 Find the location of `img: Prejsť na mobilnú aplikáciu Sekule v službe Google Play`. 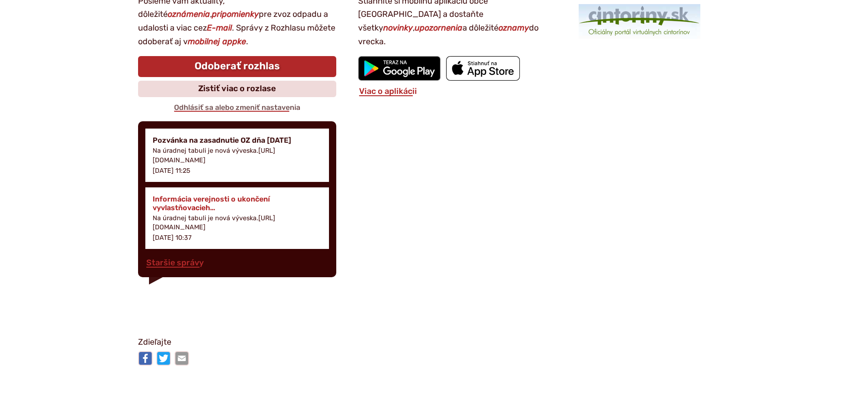

img: Prejsť na mobilnú aplikáciu Sekule v službe Google Play is located at coordinates (399, 69).